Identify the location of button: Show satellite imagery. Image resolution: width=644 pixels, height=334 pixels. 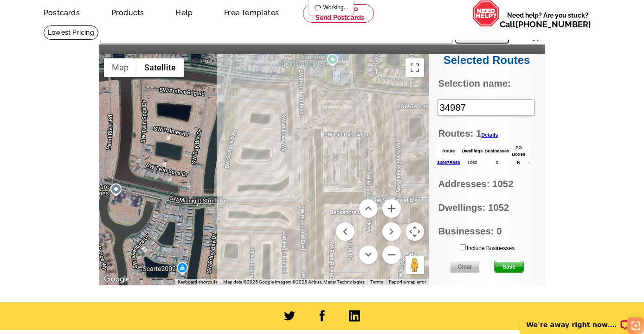
(160, 68).